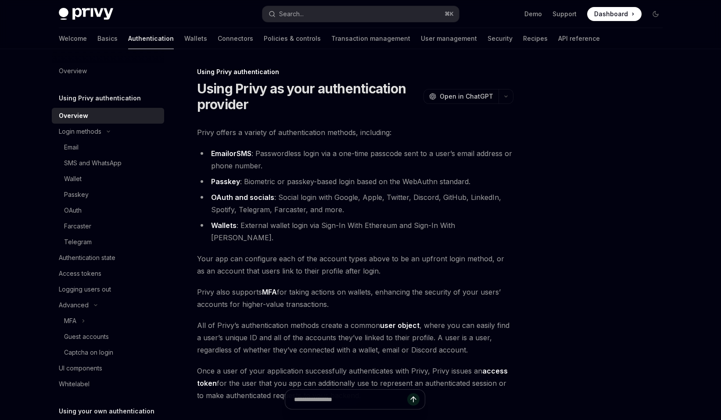 This screenshot has height=420, width=721. What do you see at coordinates (108, 242) in the screenshot?
I see `a: Telegram` at bounding box center [108, 242].